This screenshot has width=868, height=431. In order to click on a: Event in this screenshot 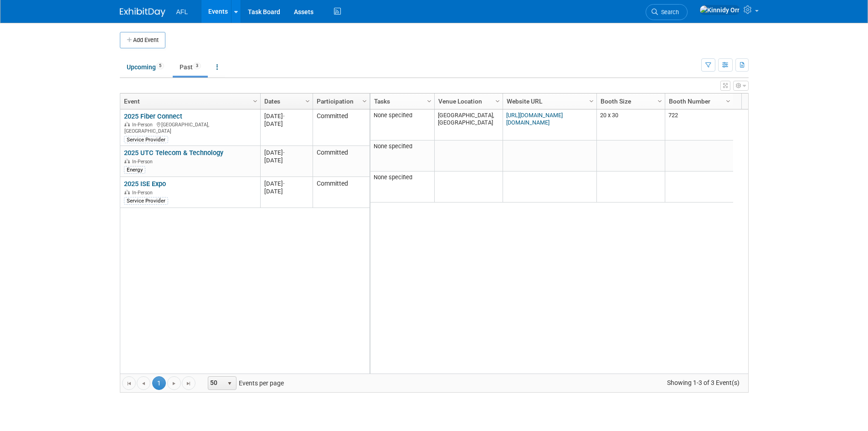, I will do `click(189, 101)`.